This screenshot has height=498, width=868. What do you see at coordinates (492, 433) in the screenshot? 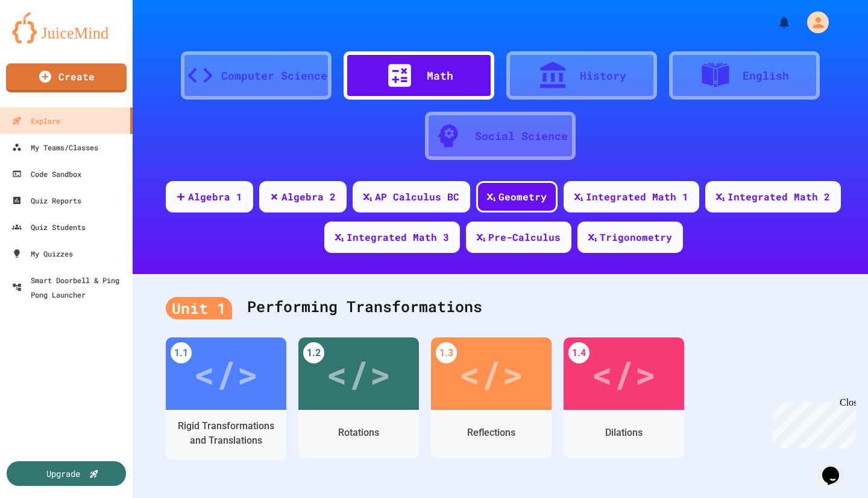
I see `div: Reflections` at bounding box center [492, 433].